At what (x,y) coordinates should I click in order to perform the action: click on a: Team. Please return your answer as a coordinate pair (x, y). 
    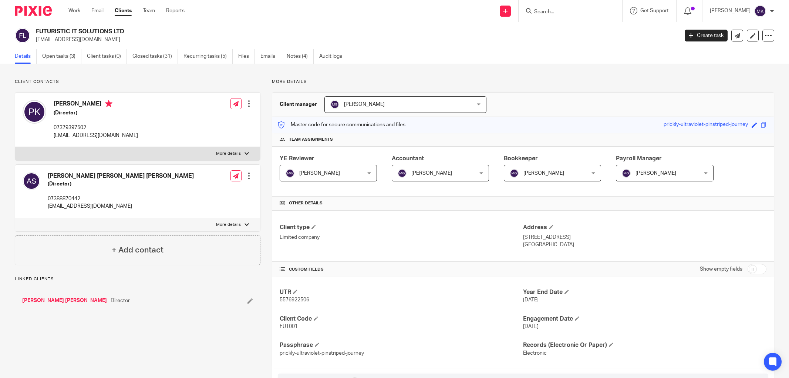
    Looking at the image, I should click on (149, 11).